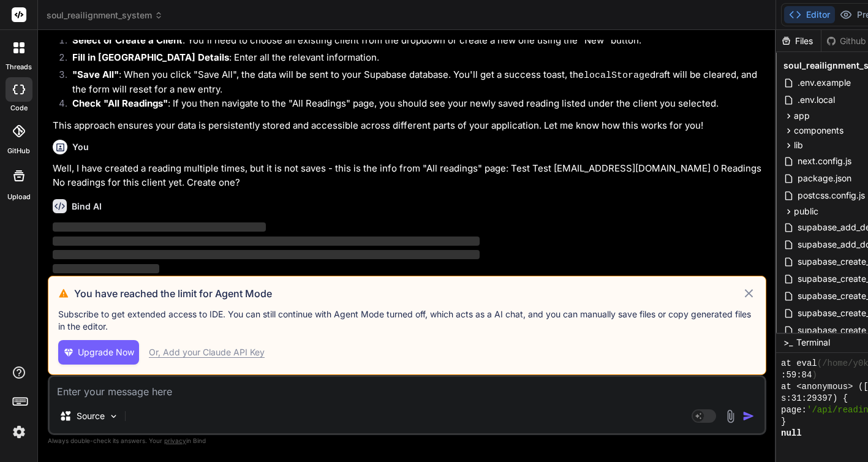 The height and width of the screenshot is (462, 868). What do you see at coordinates (816, 100) in the screenshot?
I see `span: .env.local` at bounding box center [816, 100].